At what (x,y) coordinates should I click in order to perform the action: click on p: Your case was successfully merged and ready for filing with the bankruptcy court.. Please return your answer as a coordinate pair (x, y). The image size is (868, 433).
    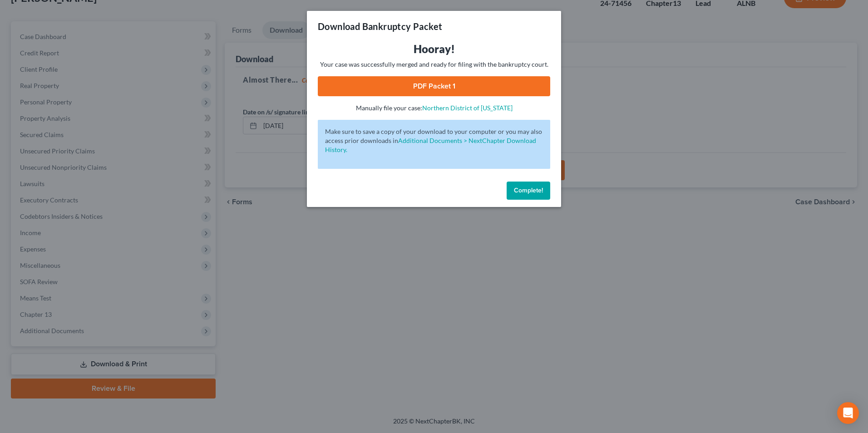
    Looking at the image, I should click on (434, 64).